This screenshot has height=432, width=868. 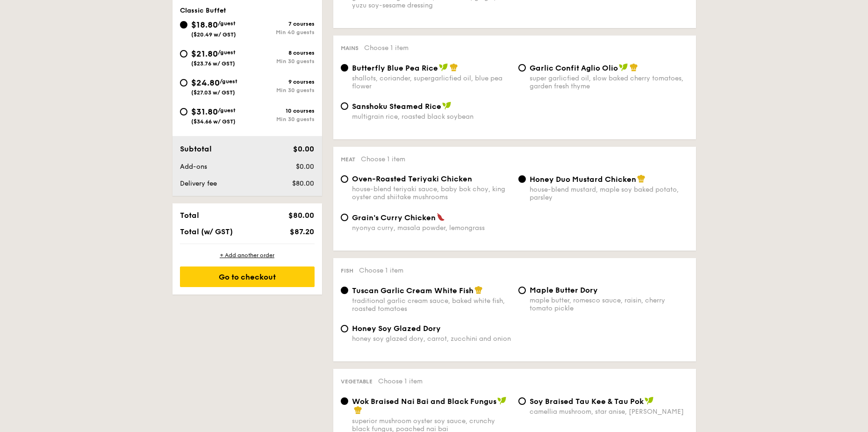 I want to click on span: Honey Duo Mustard Chicken, so click(x=583, y=179).